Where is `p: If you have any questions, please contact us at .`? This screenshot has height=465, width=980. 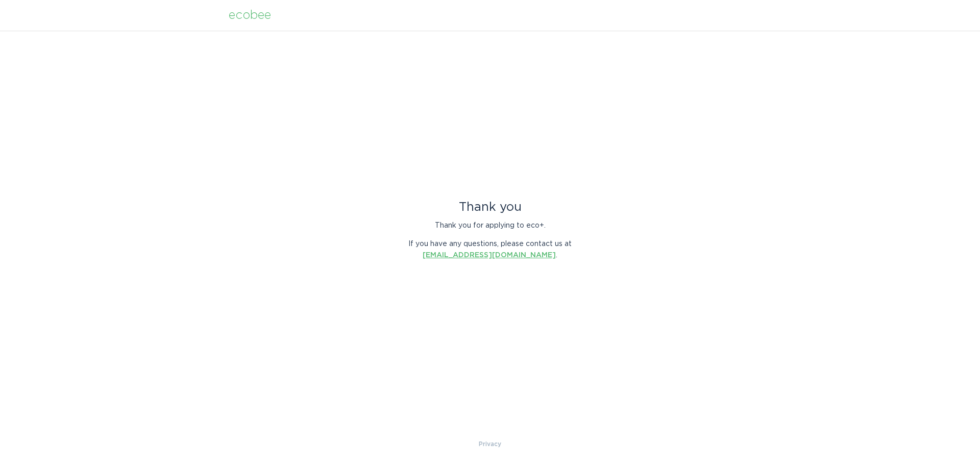
p: If you have any questions, please contact us at . is located at coordinates (490, 249).